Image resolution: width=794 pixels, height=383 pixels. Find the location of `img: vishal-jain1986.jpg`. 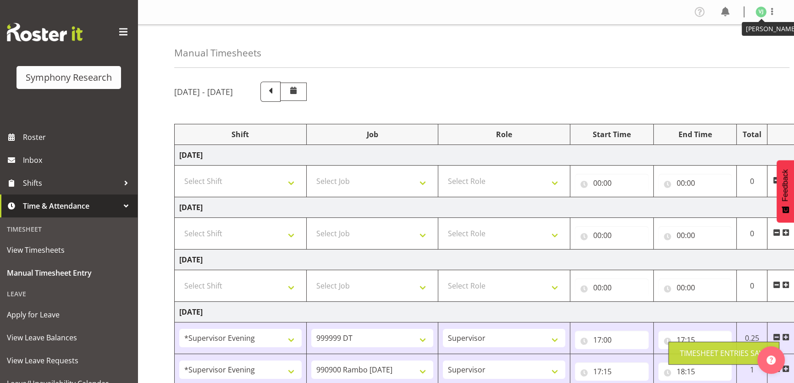

img: vishal-jain1986.jpg is located at coordinates (761, 12).